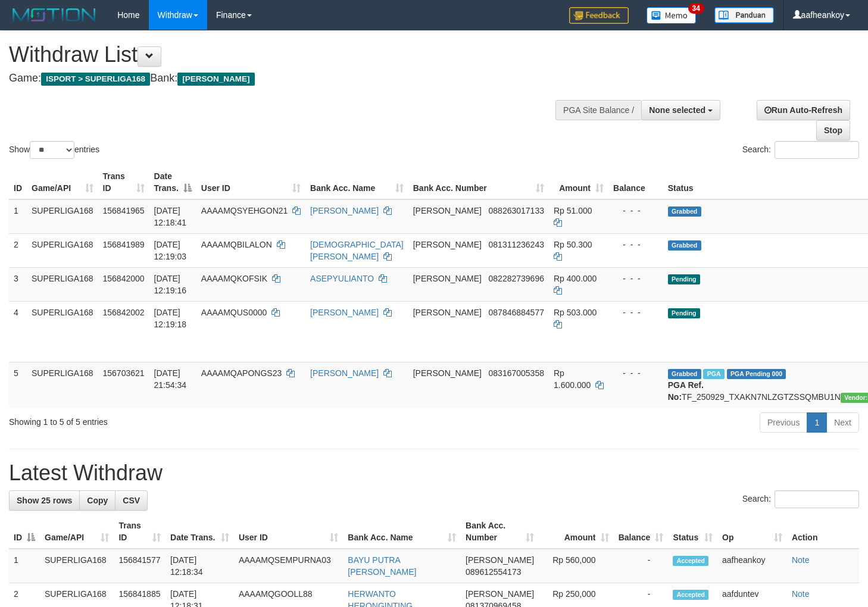 This screenshot has width=868, height=607. What do you see at coordinates (241, 373) in the screenshot?
I see `span: AAAAMQAPONGS23` at bounding box center [241, 373].